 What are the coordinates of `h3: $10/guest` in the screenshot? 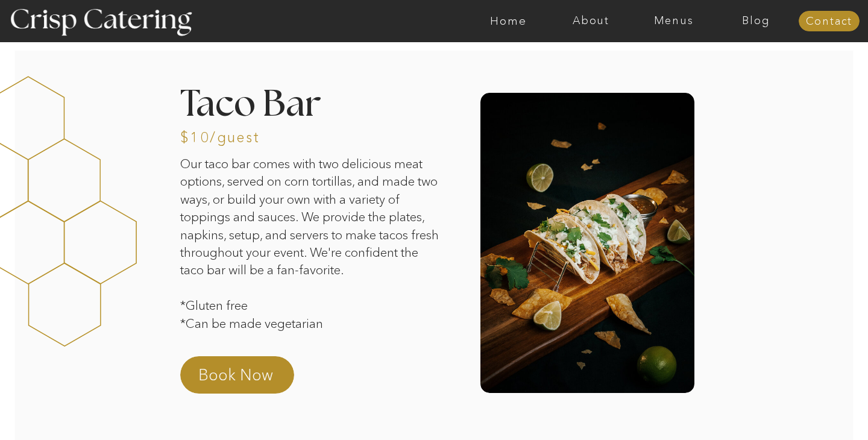 It's located at (215, 136).